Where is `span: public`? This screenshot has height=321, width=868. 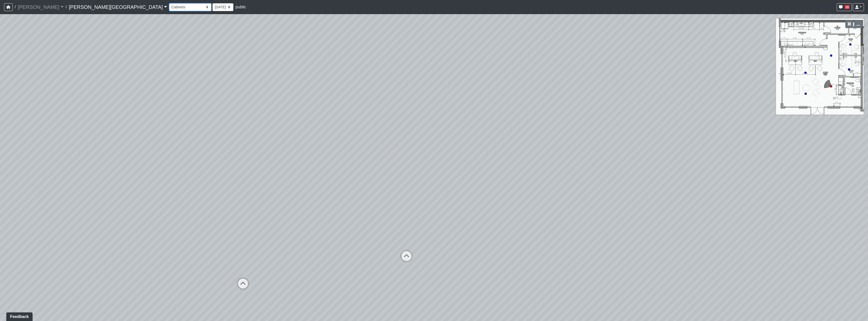
span: public is located at coordinates (241, 7).